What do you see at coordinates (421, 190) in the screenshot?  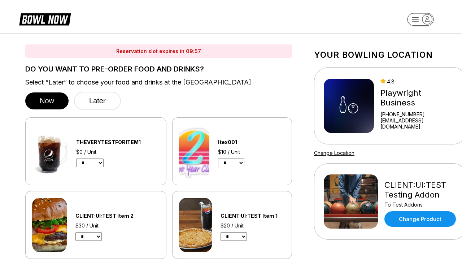 I see `div: CLIENT:UI:TEST Testing Addon` at bounding box center [421, 190].